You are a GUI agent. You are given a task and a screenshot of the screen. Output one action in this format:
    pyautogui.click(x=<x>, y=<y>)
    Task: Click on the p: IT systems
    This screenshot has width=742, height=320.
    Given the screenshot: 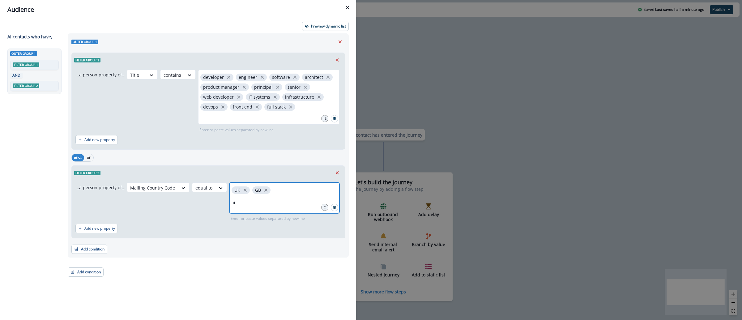 What is the action you would take?
    pyautogui.click(x=259, y=97)
    